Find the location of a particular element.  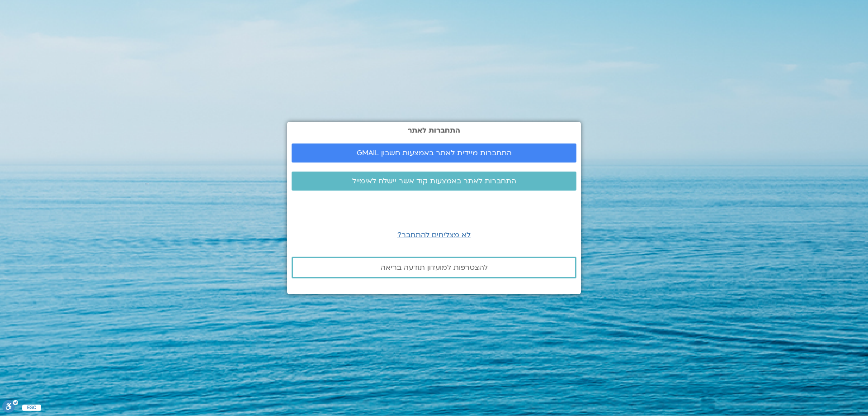

span: התחברות מיידית לאתר באמצעות חשבון GMAIL is located at coordinates (434, 153).